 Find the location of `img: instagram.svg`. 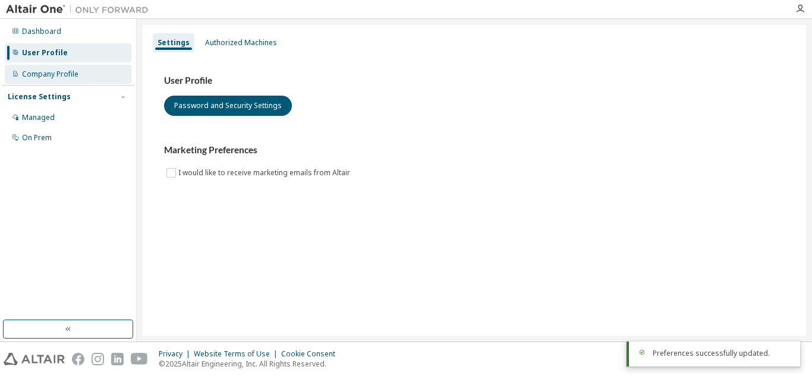

img: instagram.svg is located at coordinates (98, 359).